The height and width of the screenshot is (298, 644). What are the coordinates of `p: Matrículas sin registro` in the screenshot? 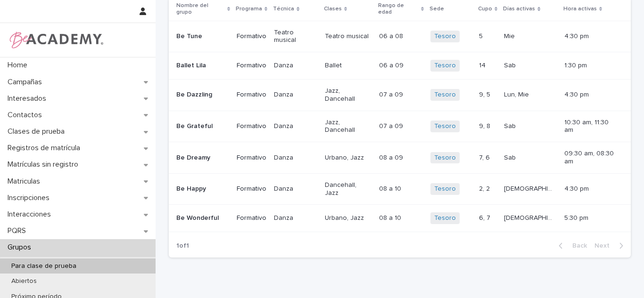 It's located at (45, 165).